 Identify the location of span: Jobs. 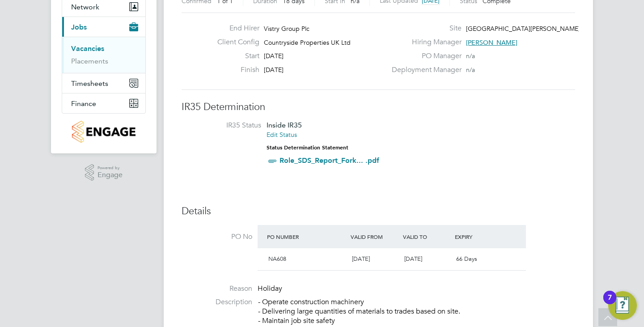
(79, 27).